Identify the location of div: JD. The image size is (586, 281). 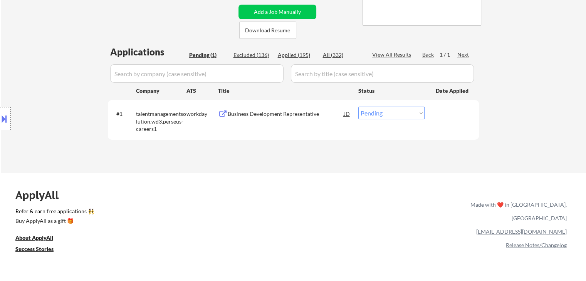
(347, 114).